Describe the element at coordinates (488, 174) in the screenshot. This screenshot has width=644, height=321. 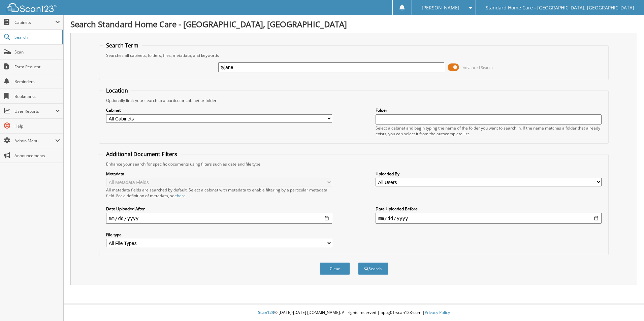
I see `label: Uploaded By` at that location.